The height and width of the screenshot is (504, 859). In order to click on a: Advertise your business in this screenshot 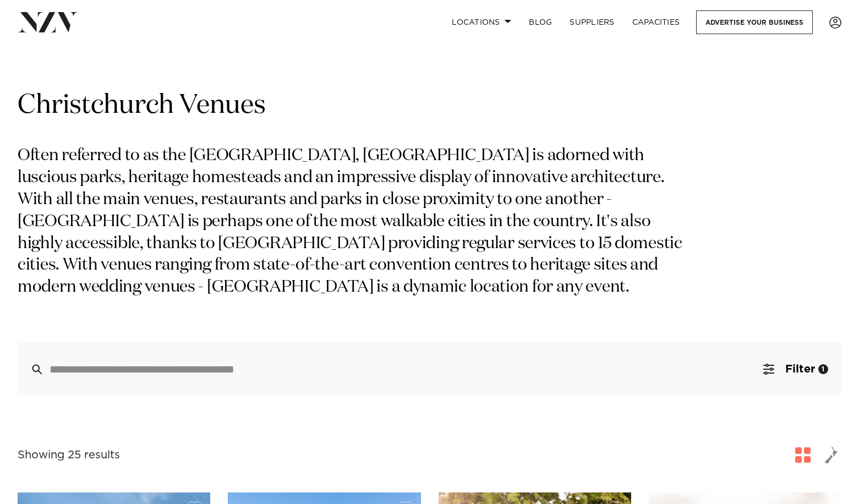, I will do `click(754, 22)`.